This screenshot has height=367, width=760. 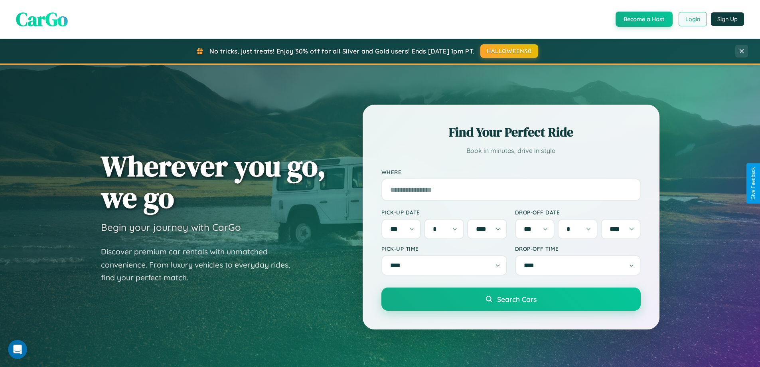 I want to click on span: Search Cars, so click(x=517, y=299).